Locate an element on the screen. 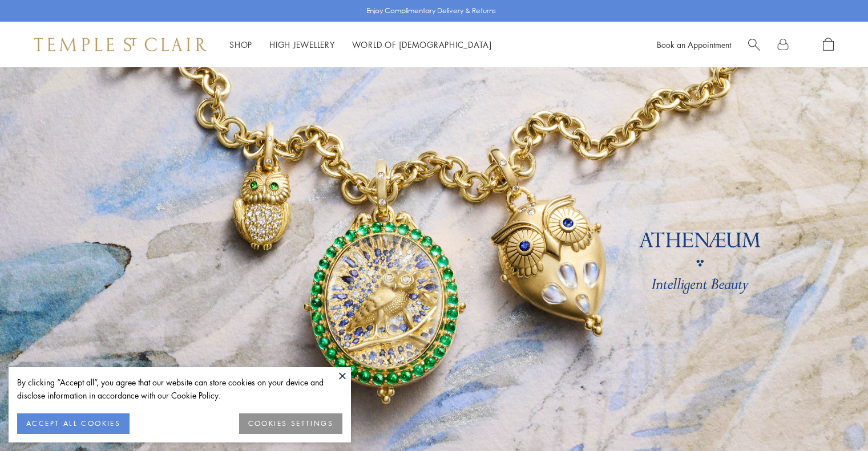 Image resolution: width=868 pixels, height=451 pixels. a: Book an Appointment is located at coordinates (694, 44).